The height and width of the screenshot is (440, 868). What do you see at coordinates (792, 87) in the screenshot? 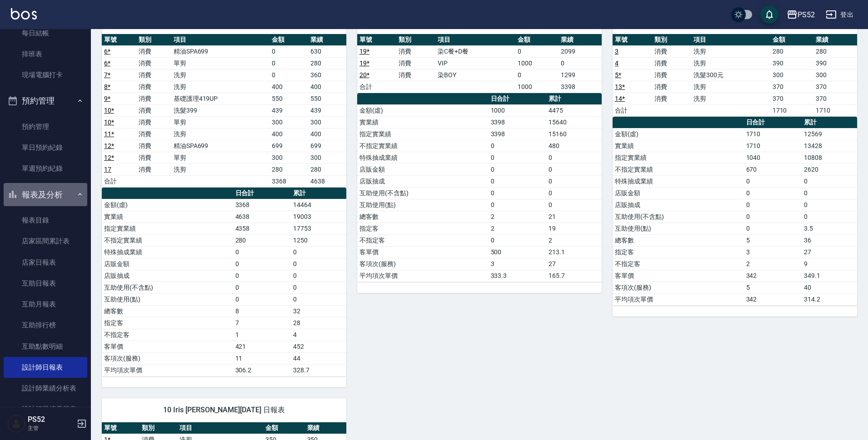
I see `td: 370` at bounding box center [792, 87].